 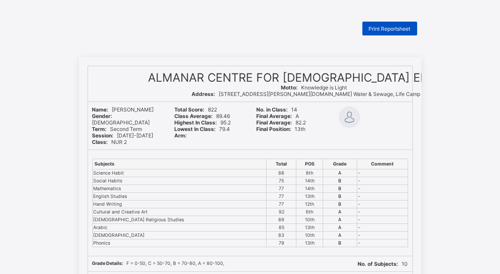 I want to click on b: Session:, so click(x=103, y=135).